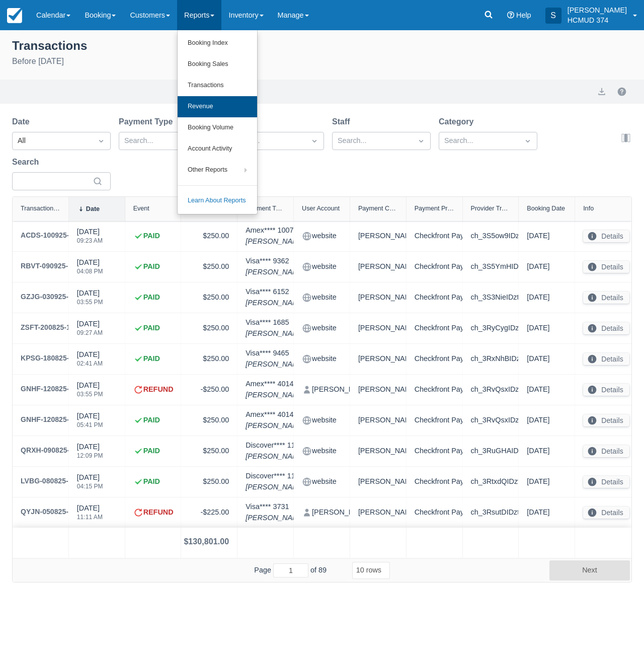 This screenshot has height=646, width=644. Describe the element at coordinates (46, 512) in the screenshot. I see `div: QYJN-050825-2` at that location.